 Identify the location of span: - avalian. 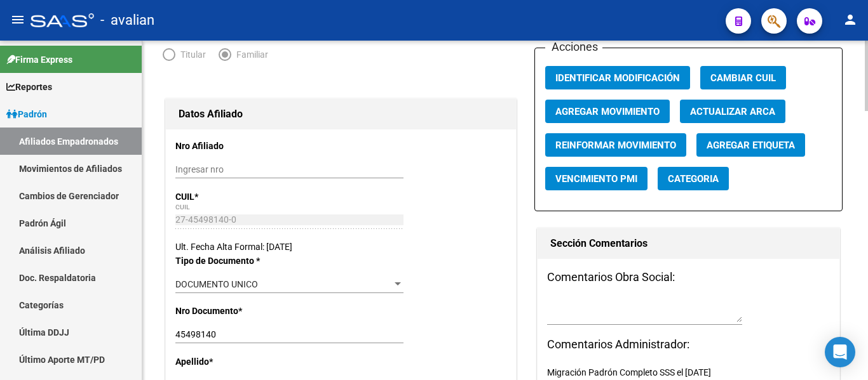
(127, 21).